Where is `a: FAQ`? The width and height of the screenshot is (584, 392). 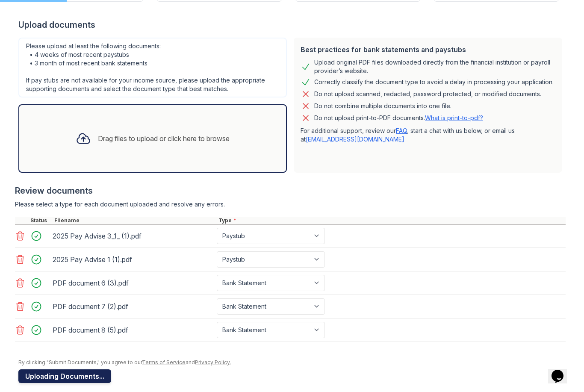
a: FAQ is located at coordinates (401, 130).